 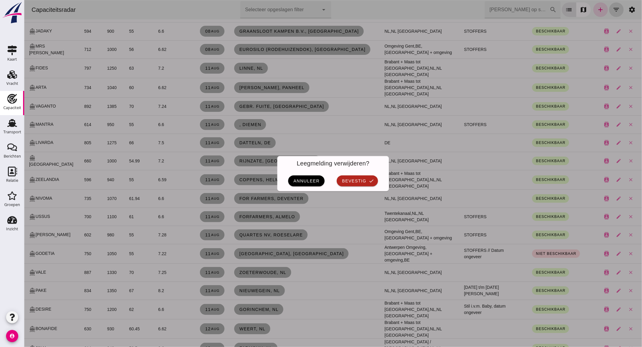 What do you see at coordinates (12, 229) in the screenshot?
I see `div: Inzicht` at bounding box center [12, 229].